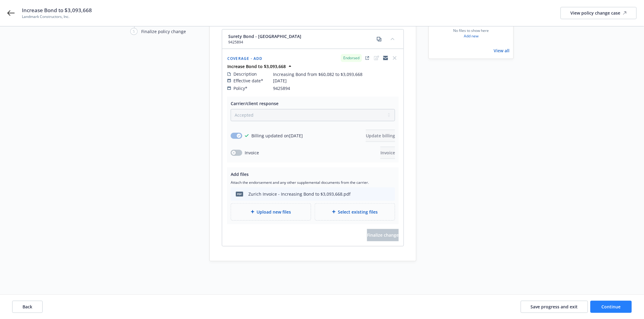 The height and width of the screenshot is (319, 644). Describe the element at coordinates (377, 58) in the screenshot. I see `a: edit` at that location.